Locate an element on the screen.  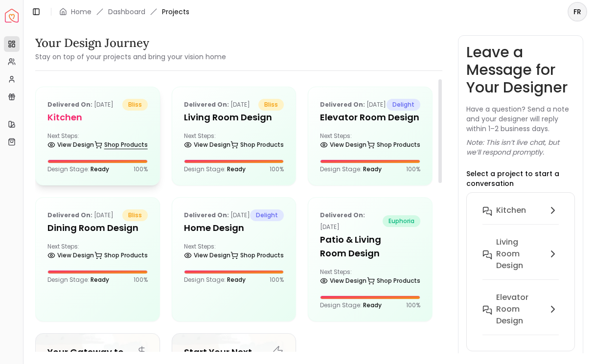
h5: Living Room Design is located at coordinates (234, 117).